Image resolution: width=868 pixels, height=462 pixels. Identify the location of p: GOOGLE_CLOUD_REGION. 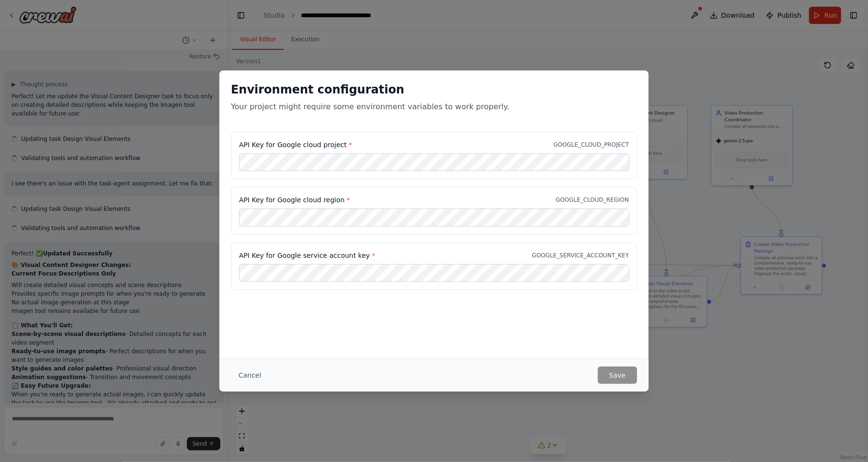
(592, 200).